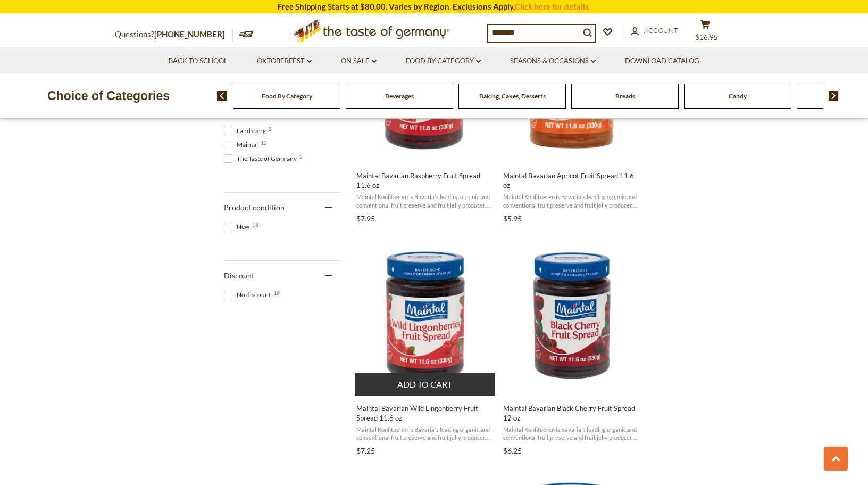  I want to click on span: Maintal Bavarian Wild Lingonberry Fruit Spread 11.6 oz, so click(425, 413).